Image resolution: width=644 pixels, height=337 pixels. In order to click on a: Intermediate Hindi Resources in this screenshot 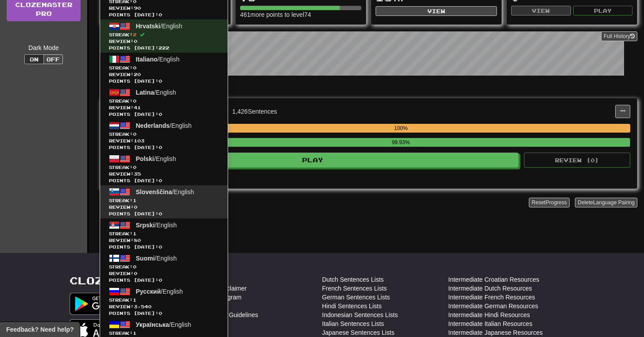, I will do `click(489, 315)`.